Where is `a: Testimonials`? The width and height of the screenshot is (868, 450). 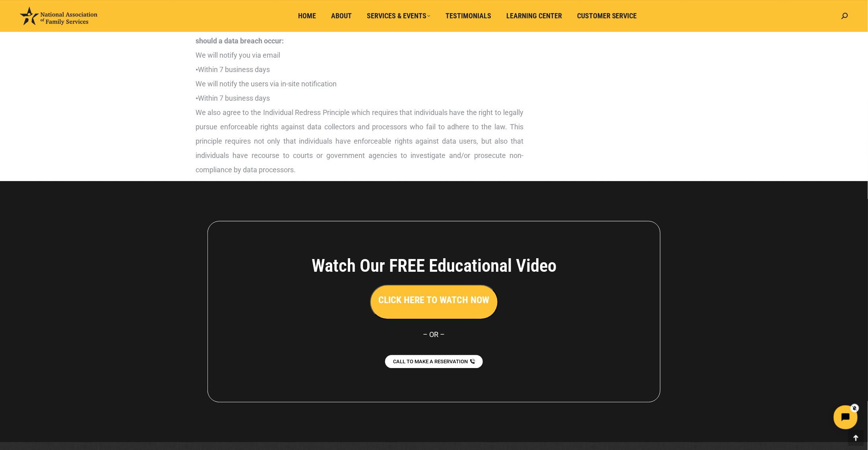
a: Testimonials is located at coordinates (467, 16).